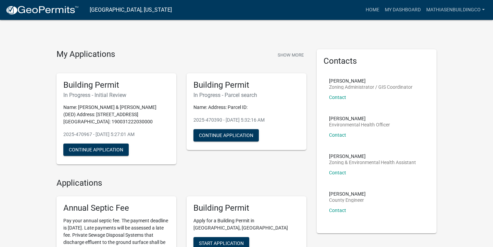 This screenshot has height=247, width=493. What do you see at coordinates (371, 87) in the screenshot?
I see `p: Zoning Administrator / GIS Coordinator` at bounding box center [371, 87].